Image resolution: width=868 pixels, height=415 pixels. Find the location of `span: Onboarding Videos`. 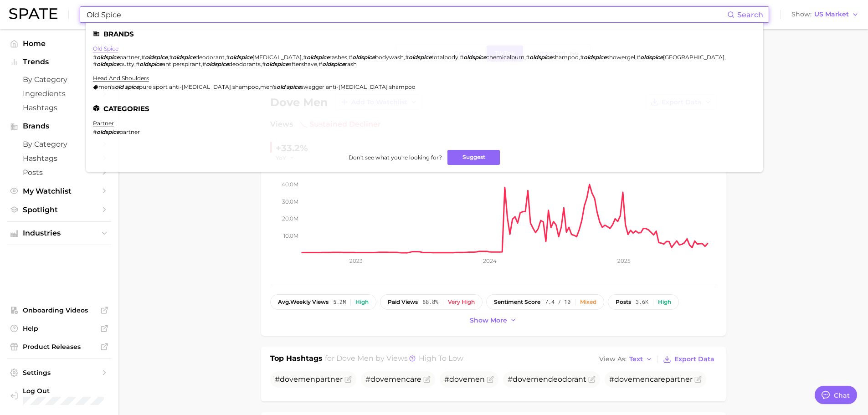

span: Onboarding Videos is located at coordinates (59, 310).